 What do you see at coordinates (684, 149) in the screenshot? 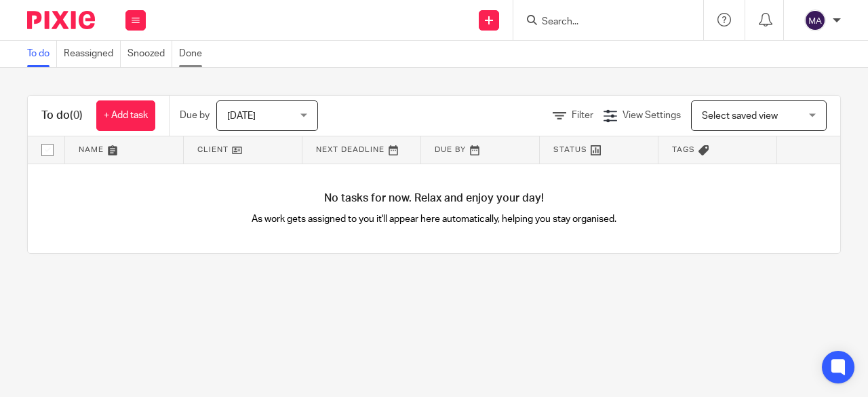
I see `span: Tags` at bounding box center [684, 149].